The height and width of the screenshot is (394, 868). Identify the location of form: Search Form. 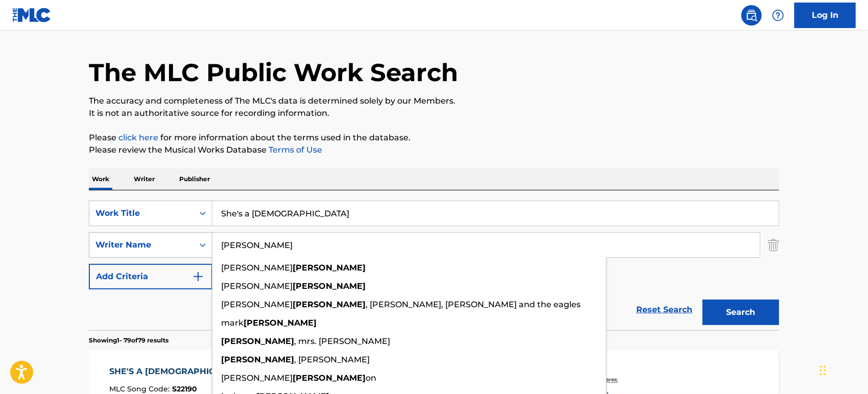
(434, 266).